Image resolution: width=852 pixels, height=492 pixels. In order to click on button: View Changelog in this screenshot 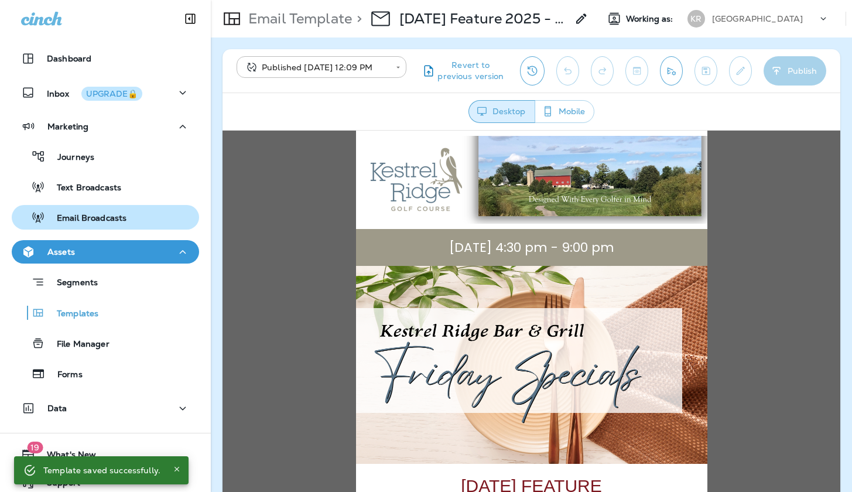, I will do `click(532, 71)`.